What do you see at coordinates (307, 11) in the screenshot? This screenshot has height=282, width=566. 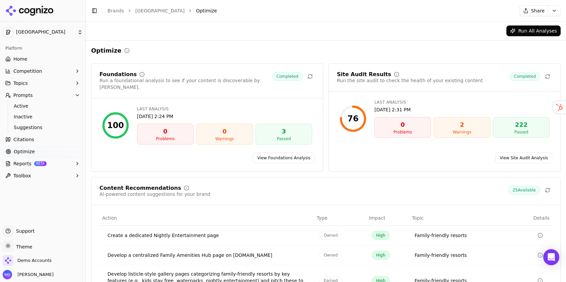 I see `nav: breadcrumb` at bounding box center [307, 11].